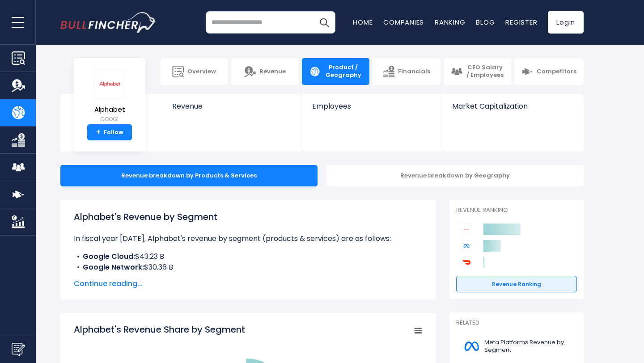 This screenshot has width=644, height=363. What do you see at coordinates (110, 119) in the screenshot?
I see `small: GOOGL` at bounding box center [110, 119].